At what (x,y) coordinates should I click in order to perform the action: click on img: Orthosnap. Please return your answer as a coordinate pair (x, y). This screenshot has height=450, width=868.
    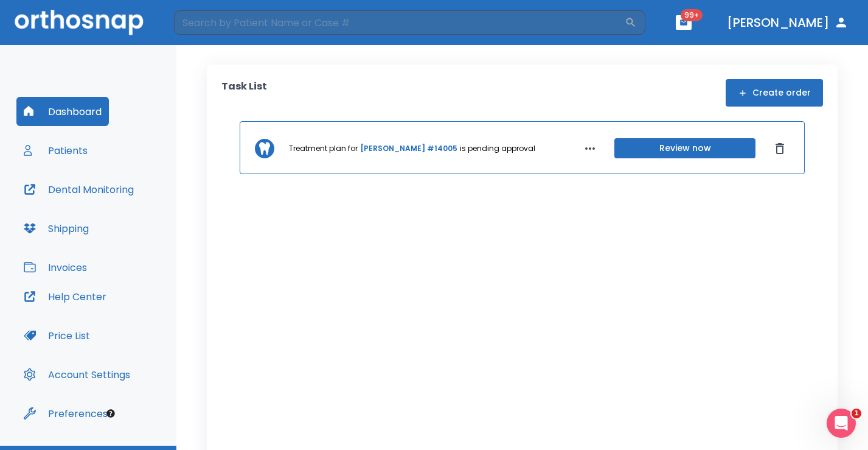
    Looking at the image, I should click on (79, 22).